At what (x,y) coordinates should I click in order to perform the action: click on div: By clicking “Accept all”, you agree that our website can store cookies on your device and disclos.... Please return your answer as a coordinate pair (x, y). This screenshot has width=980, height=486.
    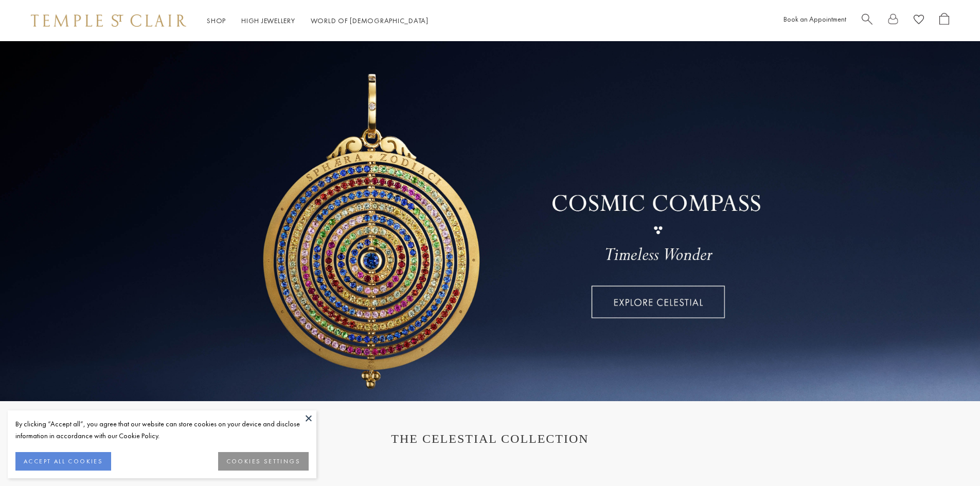
    Looking at the image, I should click on (162, 429).